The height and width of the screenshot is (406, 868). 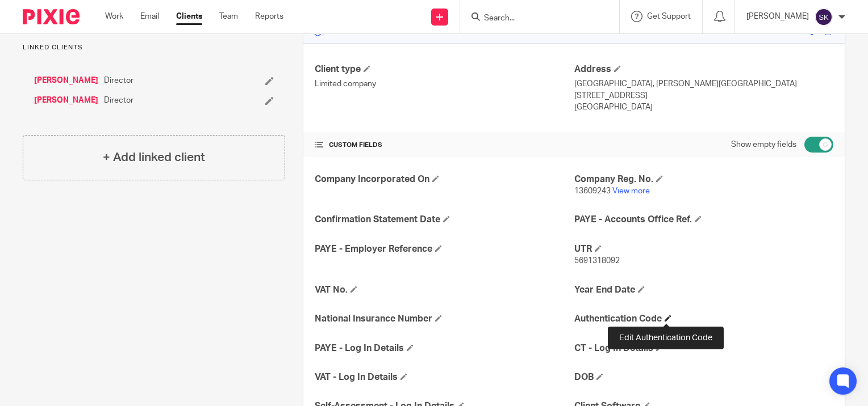 I want to click on h4: CUSTOM FIELDS, so click(x=444, y=145).